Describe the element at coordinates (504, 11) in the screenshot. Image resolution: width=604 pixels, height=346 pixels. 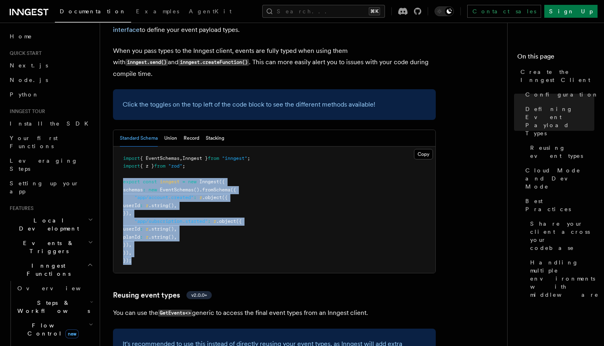
I see `a: Contact sales` at that location.